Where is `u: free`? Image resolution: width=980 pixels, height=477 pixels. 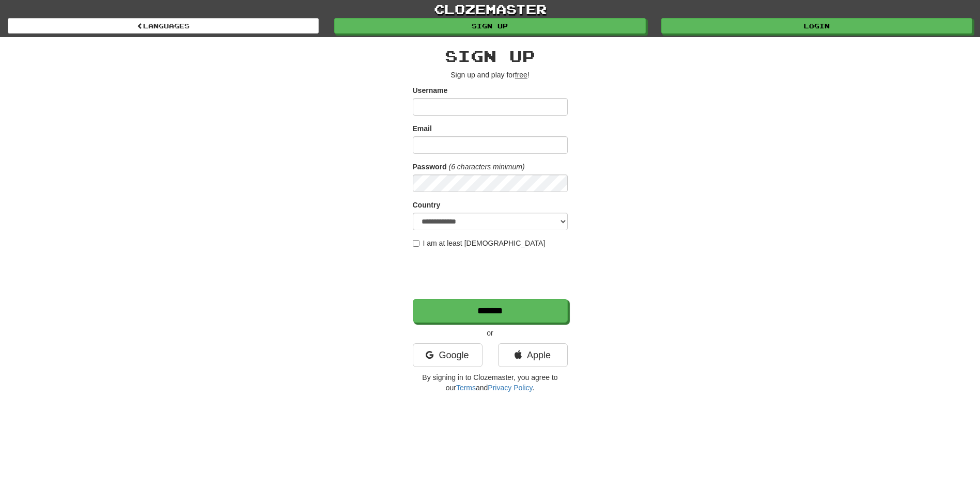
u: free is located at coordinates (521, 75).